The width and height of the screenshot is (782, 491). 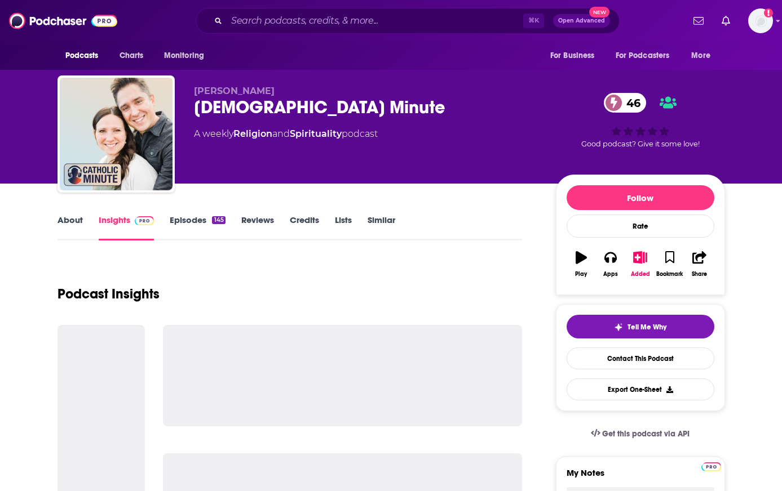 What do you see at coordinates (760, 21) in the screenshot?
I see `span: Logged in as shcarlos` at bounding box center [760, 21].